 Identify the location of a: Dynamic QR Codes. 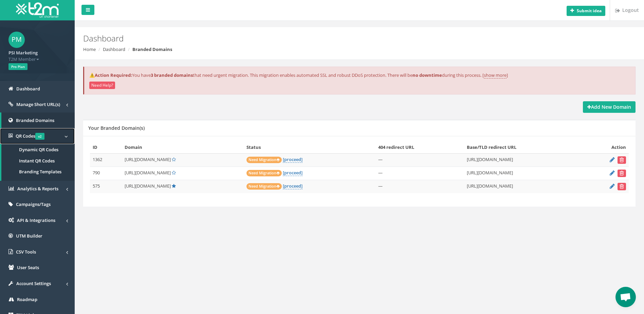
(38, 150).